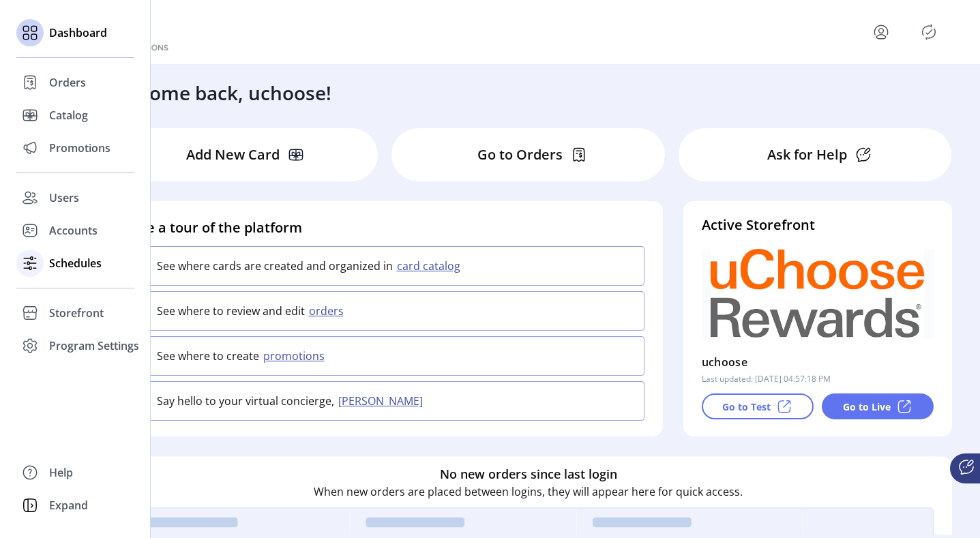 This screenshot has height=538, width=980. I want to click on p: Go to Orders, so click(520, 155).